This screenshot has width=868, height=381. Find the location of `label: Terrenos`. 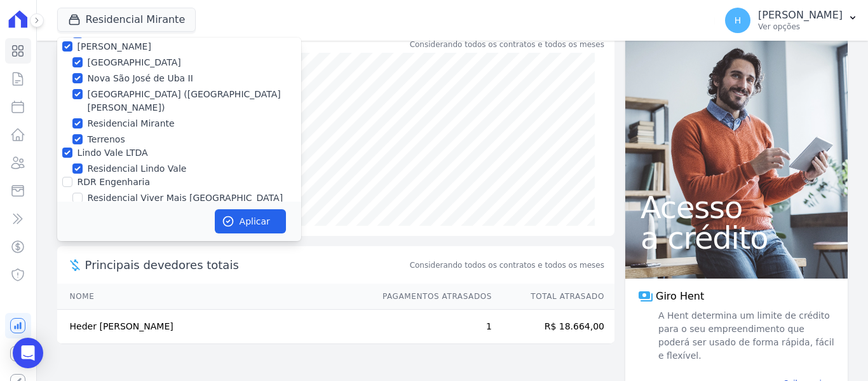

label: Terrenos is located at coordinates (106, 139).